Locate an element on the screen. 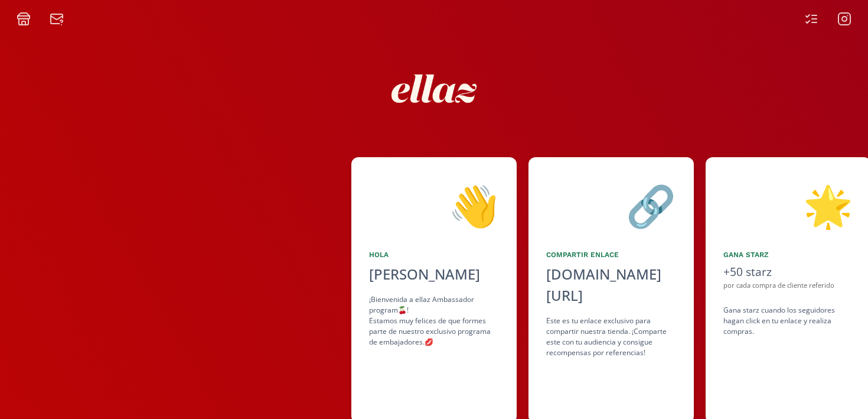  div: Compartir Enlace is located at coordinates (612, 255).